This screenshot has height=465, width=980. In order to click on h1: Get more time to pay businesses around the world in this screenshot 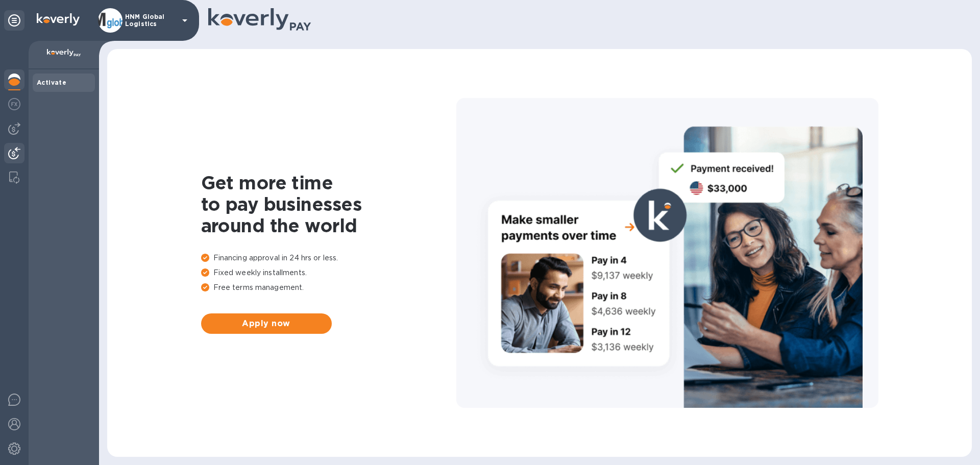, I will do `click(328, 204)`.